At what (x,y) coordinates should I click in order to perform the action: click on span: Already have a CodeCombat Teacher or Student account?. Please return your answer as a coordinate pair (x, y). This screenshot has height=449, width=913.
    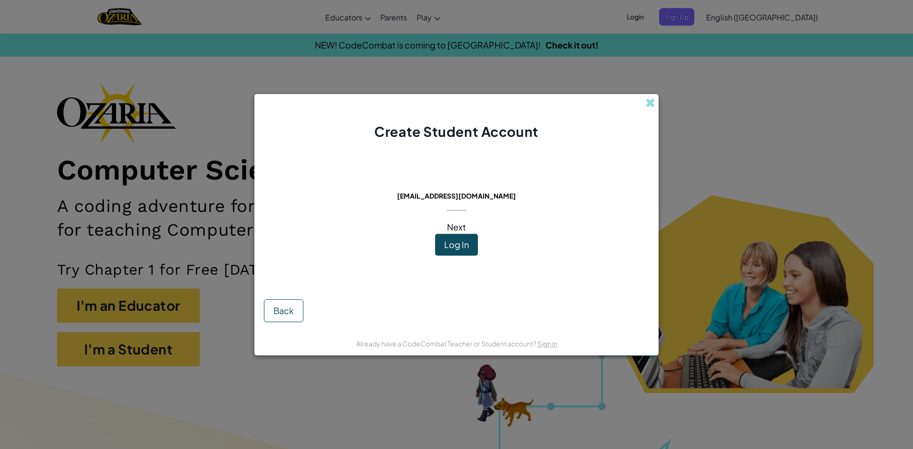
    Looking at the image, I should click on (447, 344).